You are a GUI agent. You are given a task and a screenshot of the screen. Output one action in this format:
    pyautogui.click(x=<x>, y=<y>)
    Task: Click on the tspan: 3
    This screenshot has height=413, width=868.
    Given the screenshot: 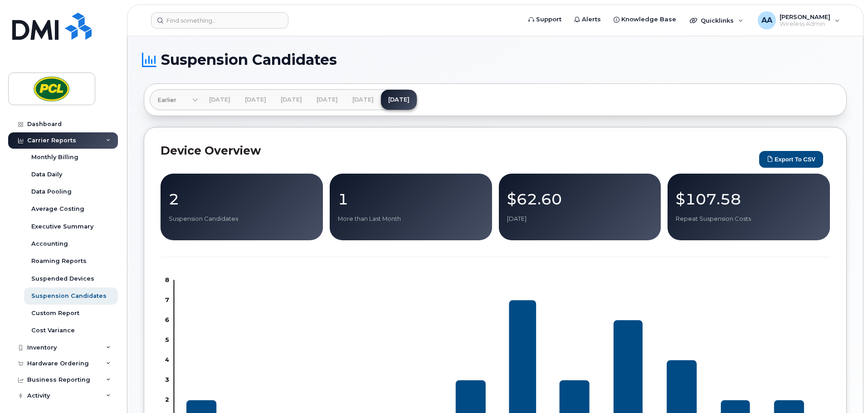 What is the action you would take?
    pyautogui.click(x=167, y=380)
    